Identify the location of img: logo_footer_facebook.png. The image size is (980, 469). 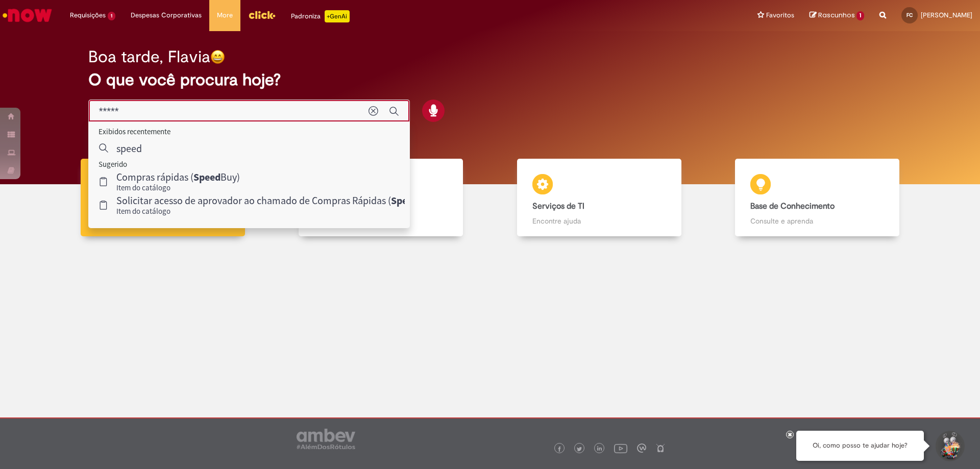
(560, 449).